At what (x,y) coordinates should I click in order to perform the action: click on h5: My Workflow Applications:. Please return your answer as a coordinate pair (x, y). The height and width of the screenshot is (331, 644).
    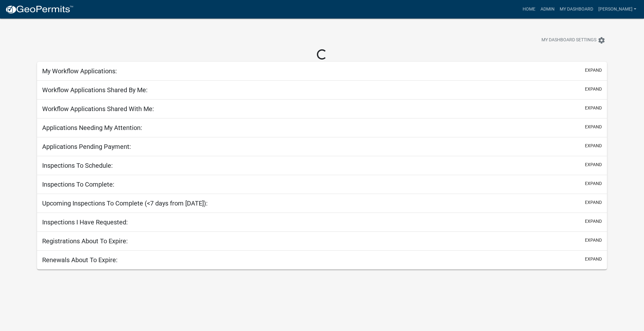
    Looking at the image, I should click on (80, 71).